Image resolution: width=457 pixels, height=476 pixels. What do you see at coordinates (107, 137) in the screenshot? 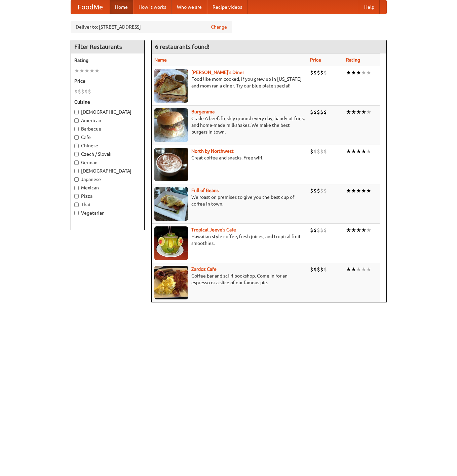
I see `label: Cafe` at bounding box center [107, 137].